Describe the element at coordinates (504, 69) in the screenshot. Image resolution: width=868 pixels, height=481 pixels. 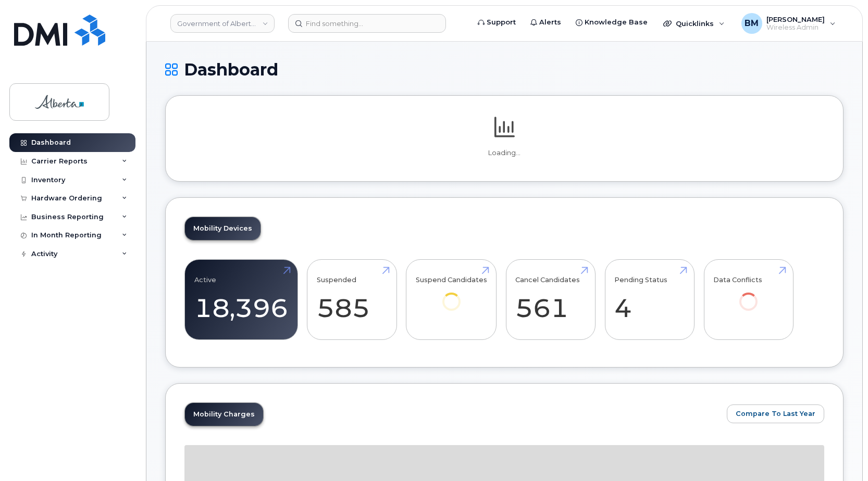
I see `h1: Dashboard` at that location.